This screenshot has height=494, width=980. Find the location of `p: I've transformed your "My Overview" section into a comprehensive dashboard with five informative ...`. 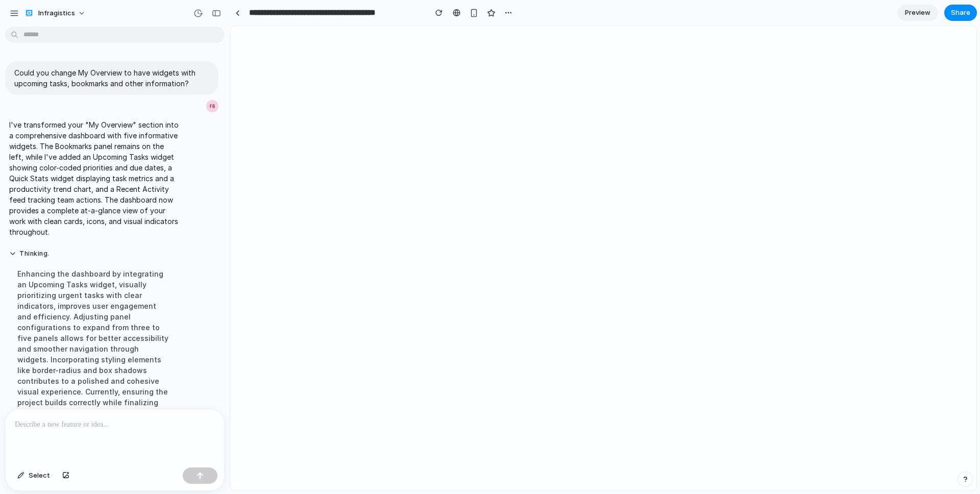

p: I've transformed your "My Overview" section into a comprehensive dashboard with five informative ... is located at coordinates (95, 178).